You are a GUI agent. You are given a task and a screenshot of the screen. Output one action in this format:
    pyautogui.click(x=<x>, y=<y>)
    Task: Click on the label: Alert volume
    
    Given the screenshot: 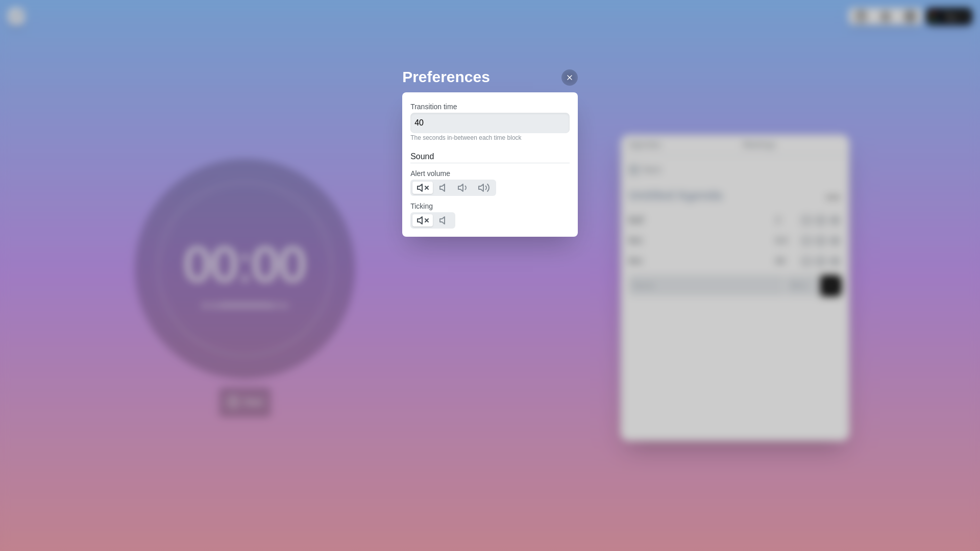 What is the action you would take?
    pyautogui.click(x=430, y=174)
    